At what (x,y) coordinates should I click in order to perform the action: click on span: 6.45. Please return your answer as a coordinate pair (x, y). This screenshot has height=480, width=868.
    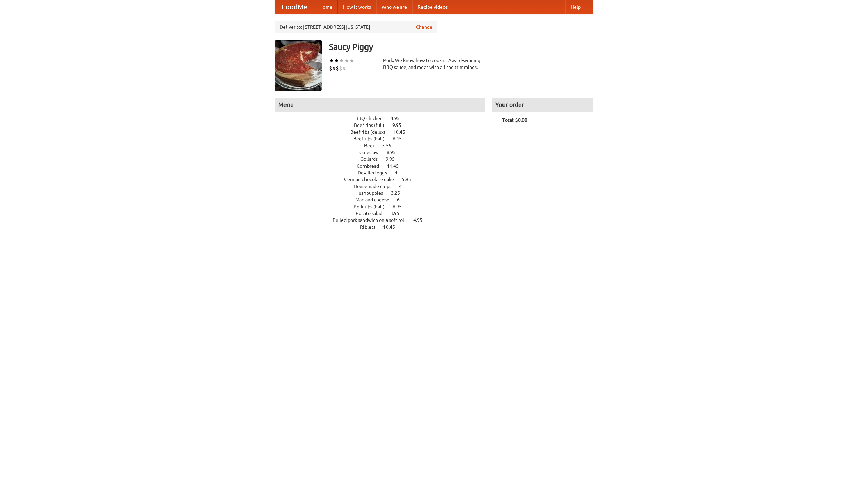
    Looking at the image, I should click on (401, 139).